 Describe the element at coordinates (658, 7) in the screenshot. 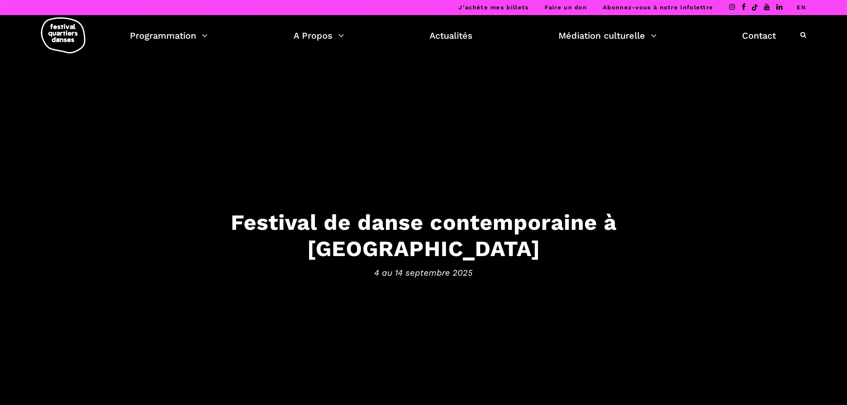

I see `a: Abonnez-vous à notre infolettre` at that location.